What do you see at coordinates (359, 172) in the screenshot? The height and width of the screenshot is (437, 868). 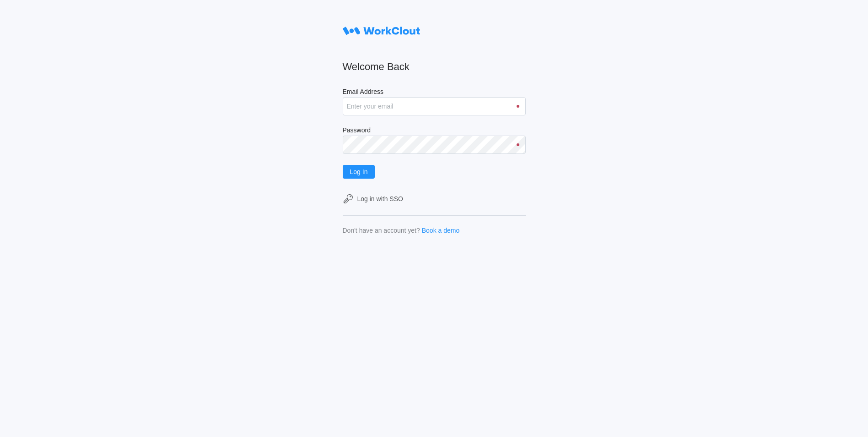 I see `span: Log In` at bounding box center [359, 172].